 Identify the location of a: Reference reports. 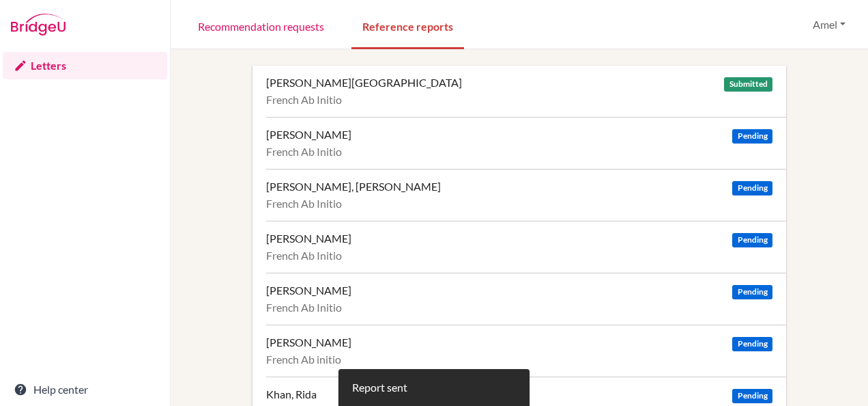
(408, 25).